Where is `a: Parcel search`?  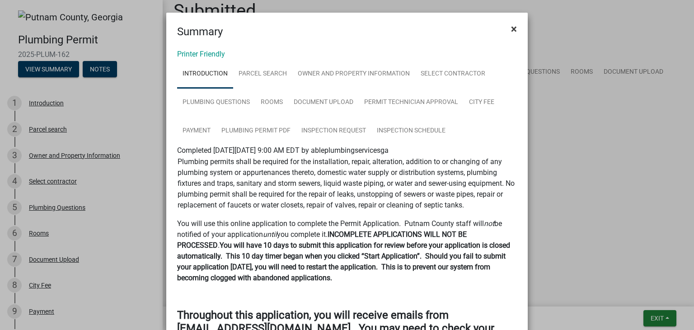 a: Parcel search is located at coordinates (263, 74).